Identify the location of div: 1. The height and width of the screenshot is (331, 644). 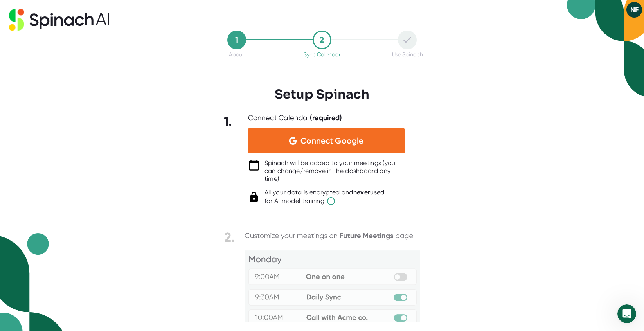
(237, 40).